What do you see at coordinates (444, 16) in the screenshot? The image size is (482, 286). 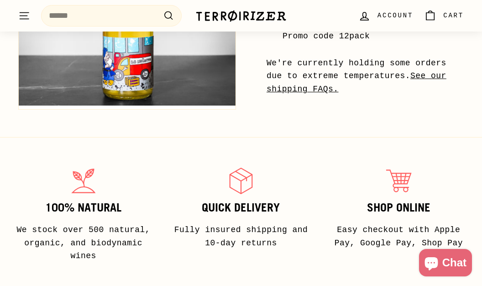 I see `a: Cart` at bounding box center [444, 16].